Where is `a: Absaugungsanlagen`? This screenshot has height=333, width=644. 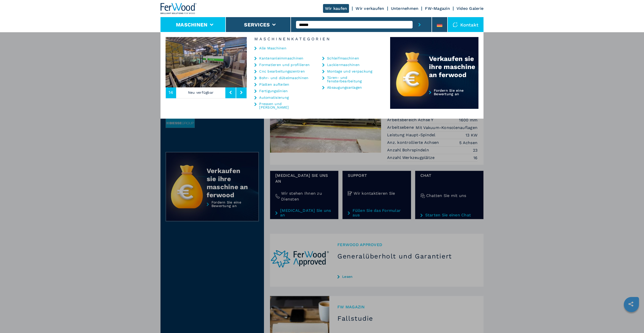 a: Absaugungsanlagen is located at coordinates (344, 88).